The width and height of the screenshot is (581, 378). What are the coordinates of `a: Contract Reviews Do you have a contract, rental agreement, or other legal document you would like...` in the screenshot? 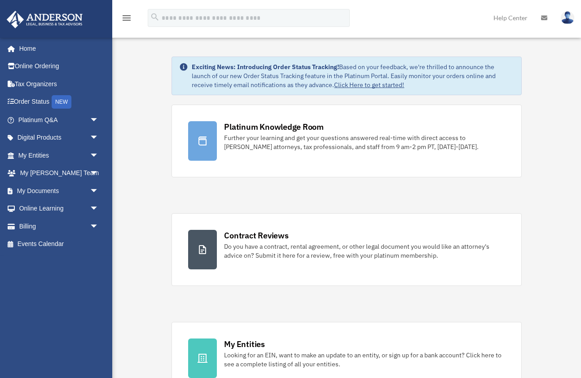 It's located at (346, 250).